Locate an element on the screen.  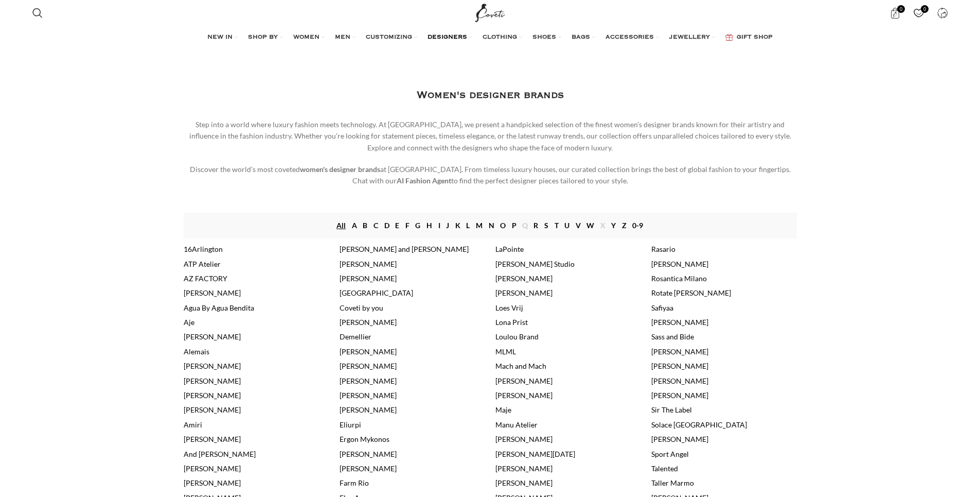
a: Mach and Mach is located at coordinates (520, 366).